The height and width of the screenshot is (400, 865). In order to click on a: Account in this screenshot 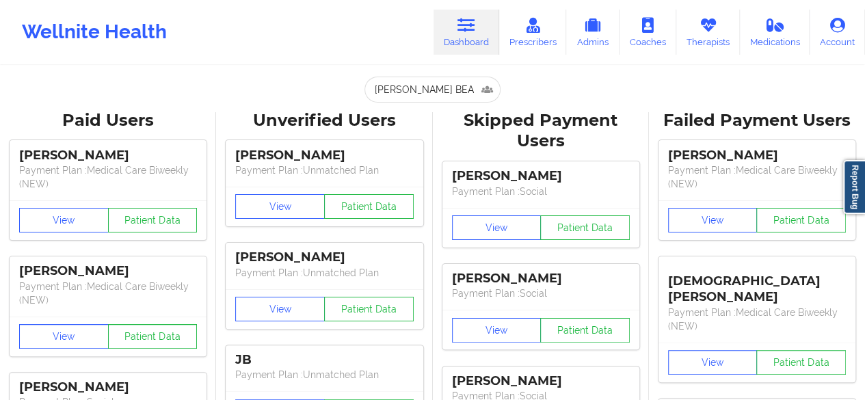, I will do `click(837, 32)`.